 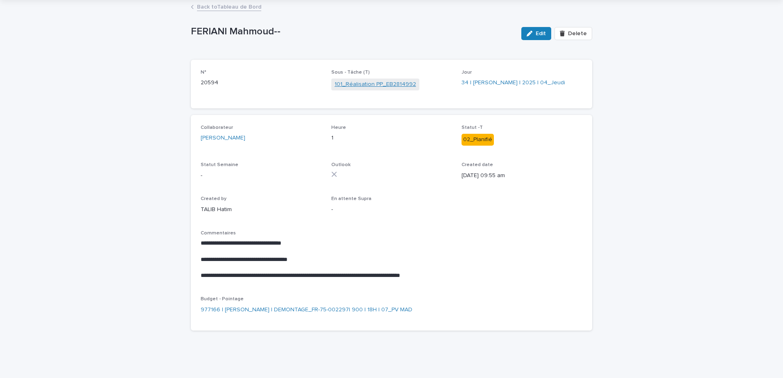 I want to click on p: 1, so click(x=391, y=138).